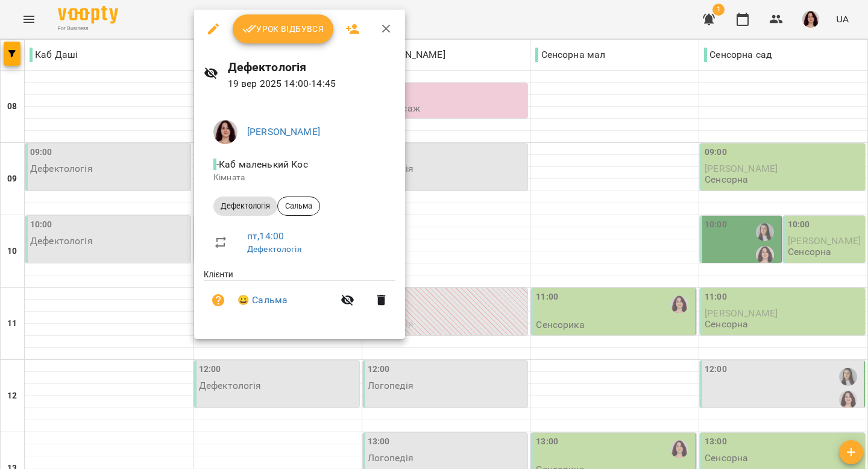 This screenshot has width=868, height=469. Describe the element at coordinates (298, 206) in the screenshot. I see `span: Сальма` at that location.